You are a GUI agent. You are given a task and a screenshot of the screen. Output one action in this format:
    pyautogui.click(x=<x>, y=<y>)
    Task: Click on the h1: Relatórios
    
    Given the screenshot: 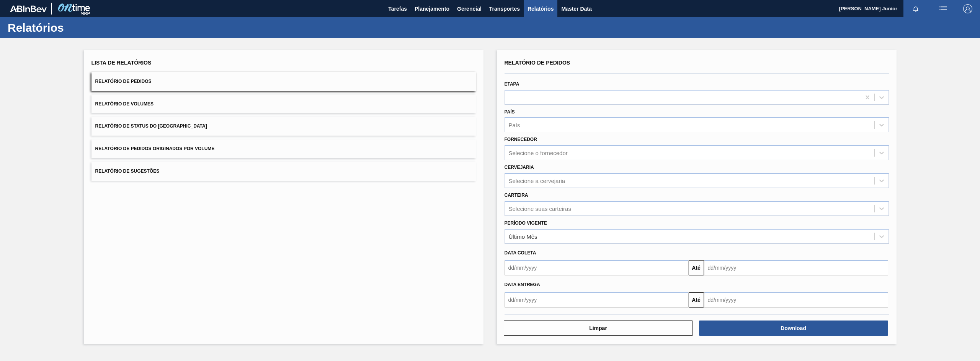 What is the action you would take?
    pyautogui.click(x=75, y=28)
    